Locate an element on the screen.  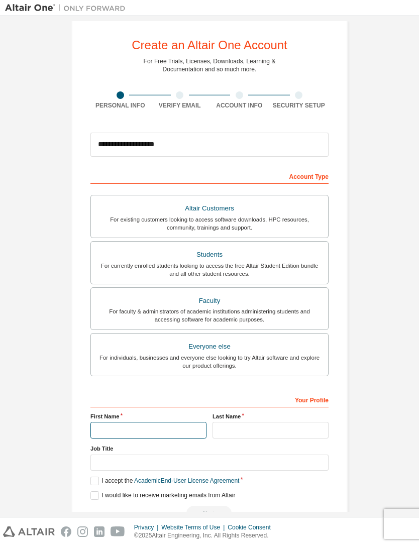
div: For currently enrolled students looking to access the free Altair Student Edition bundle and all ... is located at coordinates (210, 270).